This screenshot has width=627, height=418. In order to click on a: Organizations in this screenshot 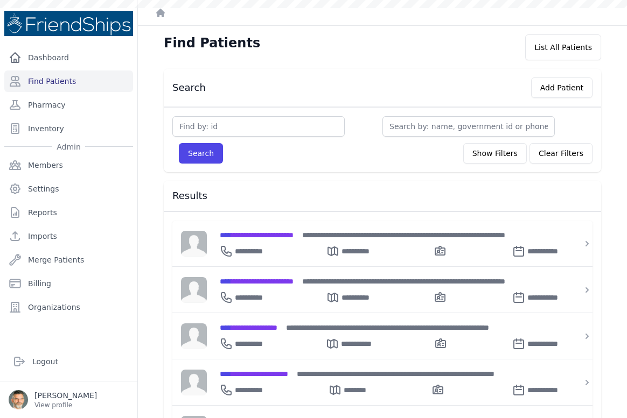, I will do `click(68, 307)`.